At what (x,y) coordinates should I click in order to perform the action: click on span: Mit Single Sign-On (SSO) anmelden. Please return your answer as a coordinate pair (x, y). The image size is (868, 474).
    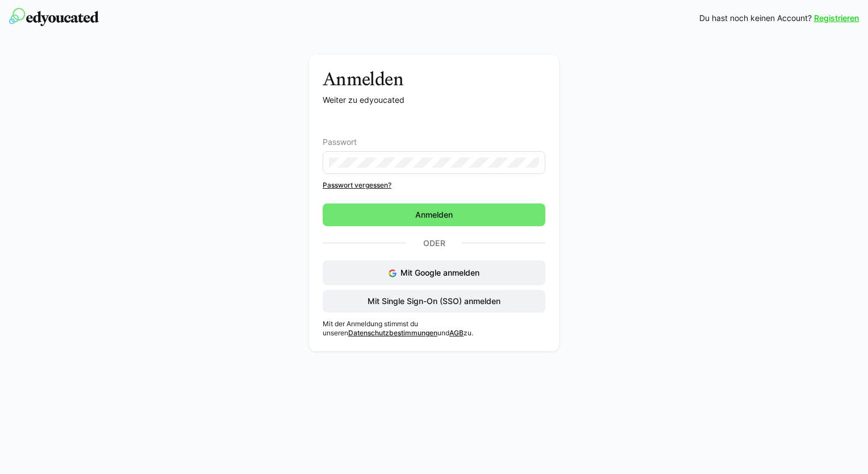
    Looking at the image, I should click on (434, 301).